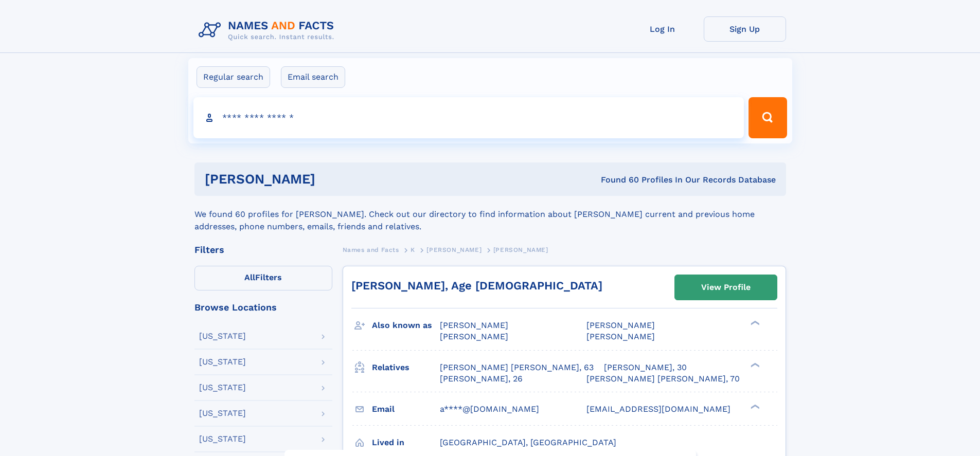  I want to click on span: K, so click(412, 250).